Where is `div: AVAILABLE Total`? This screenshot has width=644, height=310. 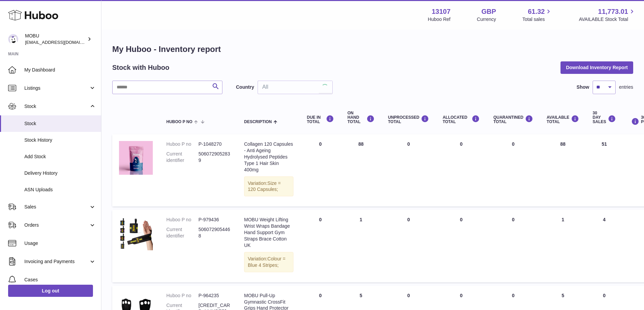 div: AVAILABLE Total is located at coordinates (563, 120).